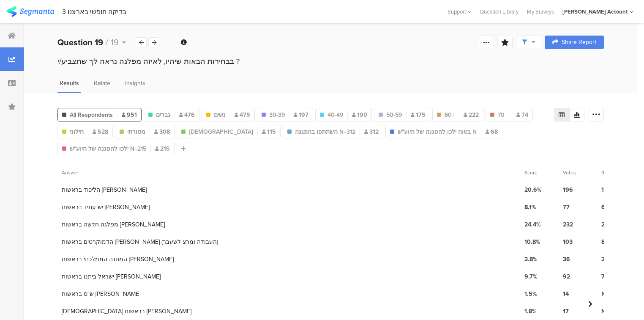 This screenshot has width=644, height=320. What do you see at coordinates (269, 131) in the screenshot?
I see `span: 115` at bounding box center [269, 131].